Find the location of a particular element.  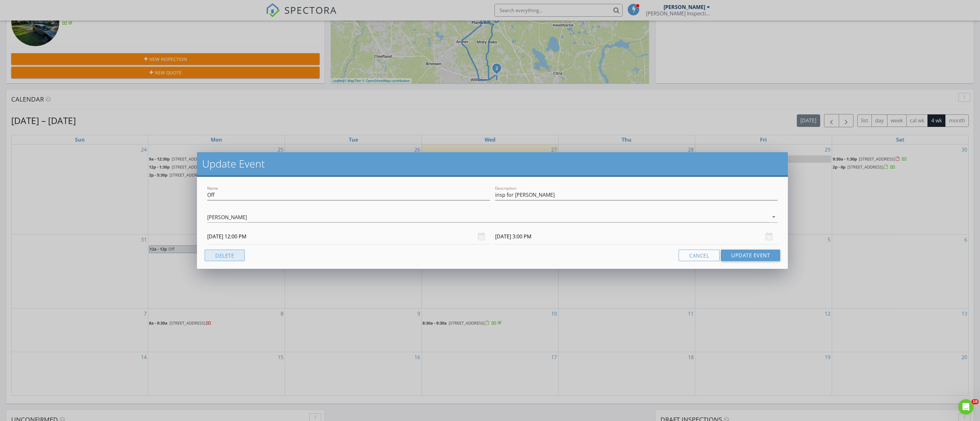

button: Delete is located at coordinates (225, 255).